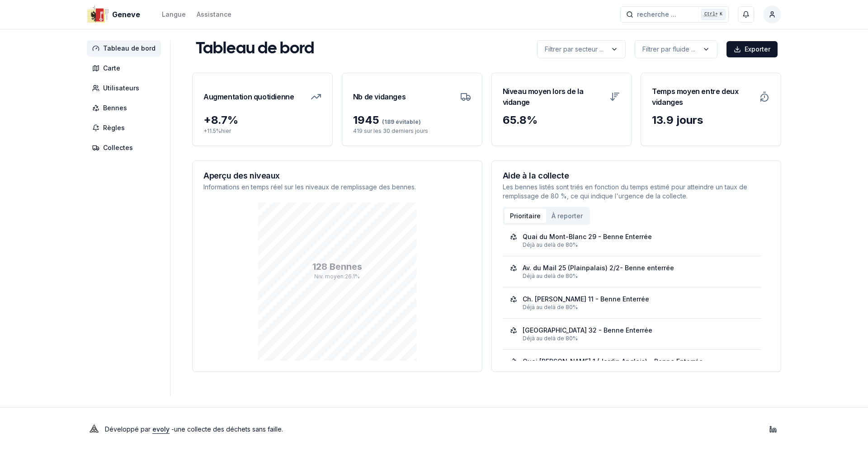 The height and width of the screenshot is (451, 868). Describe the element at coordinates (94, 429) in the screenshot. I see `img: Evoly Logo` at that location.